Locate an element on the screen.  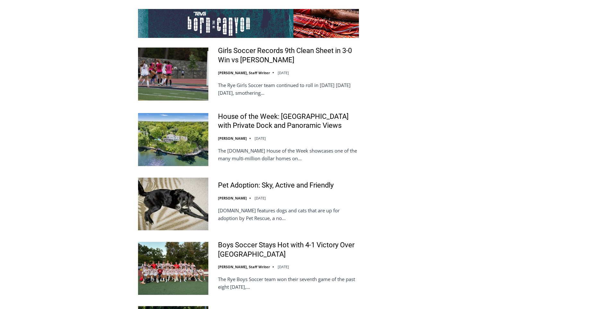
img: Pet Adoption: Sky, Active and Friendly is located at coordinates (173, 204).